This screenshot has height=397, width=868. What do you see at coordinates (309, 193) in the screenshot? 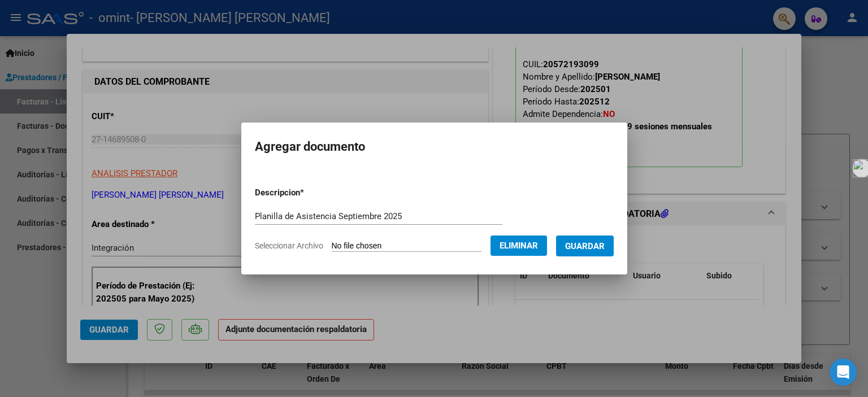
I see `p: Descripcion` at bounding box center [309, 193].